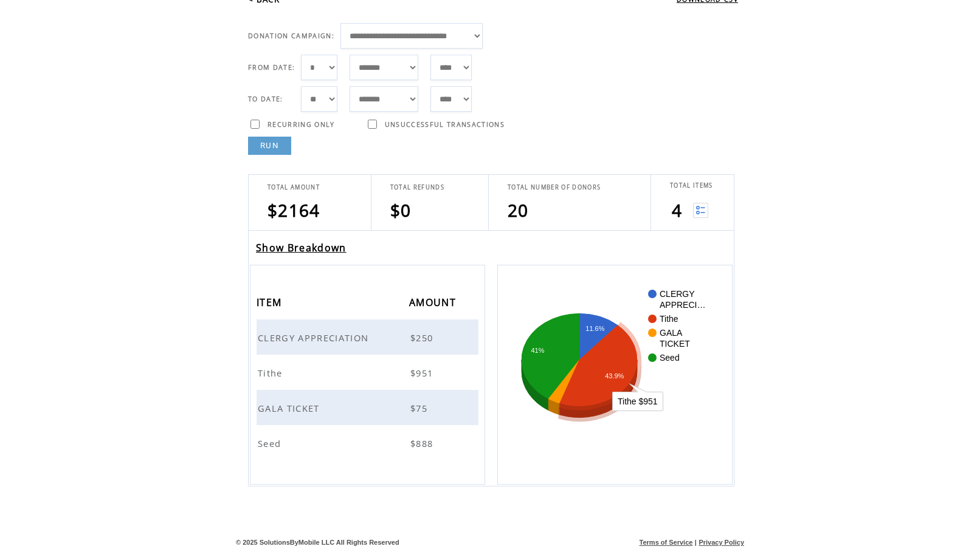 The width and height of the screenshot is (980, 552). Describe the element at coordinates (537, 351) in the screenshot. I see `text: 41%` at that location.